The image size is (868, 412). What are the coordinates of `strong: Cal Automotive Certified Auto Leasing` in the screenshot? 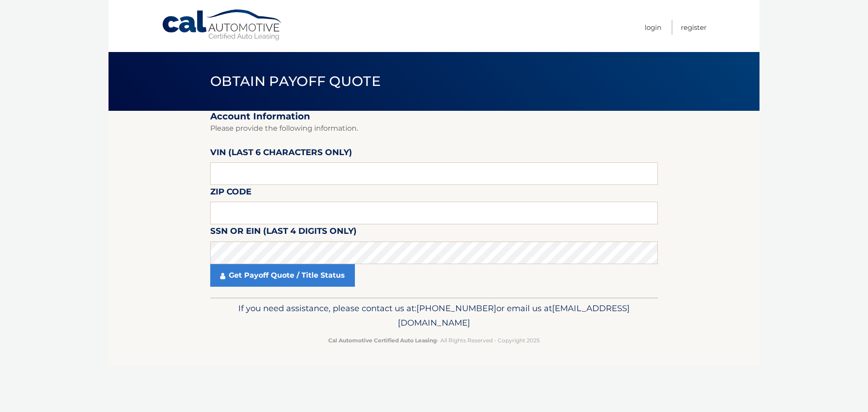 It's located at (383, 340).